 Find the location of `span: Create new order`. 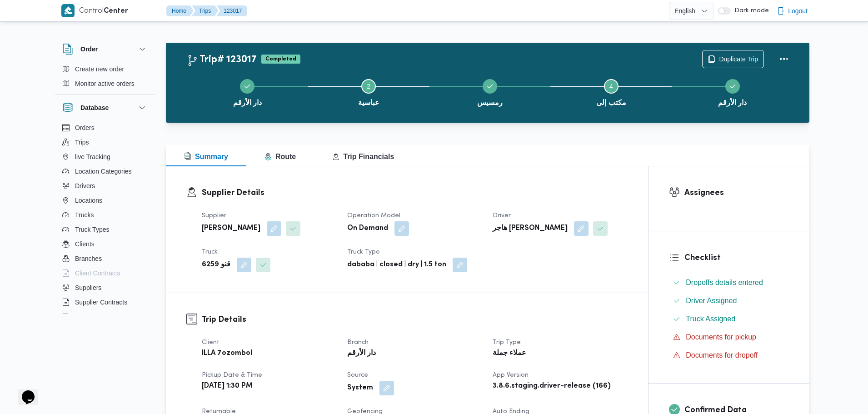

span: Create new order is located at coordinates (99, 69).